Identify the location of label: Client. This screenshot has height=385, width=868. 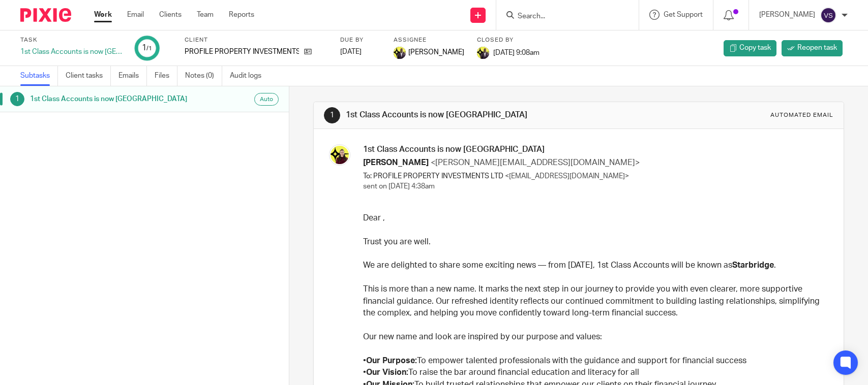
(256, 40).